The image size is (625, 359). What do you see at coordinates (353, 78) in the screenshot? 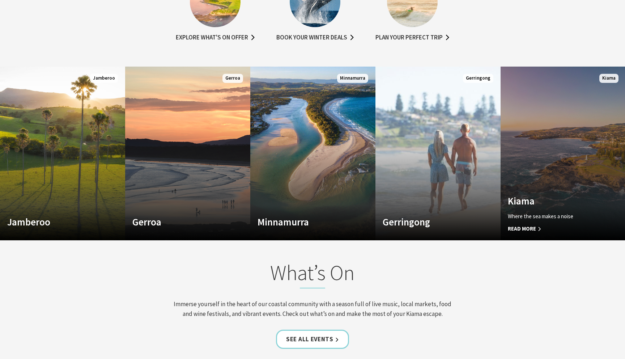
I see `span: Minnamurra` at bounding box center [353, 78].